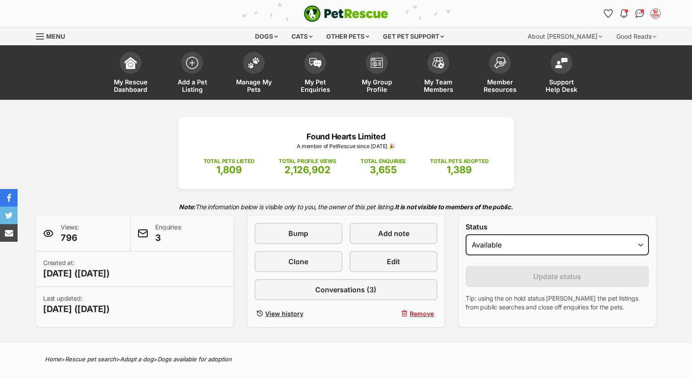 The height and width of the screenshot is (378, 692). Describe the element at coordinates (438, 86) in the screenshot. I see `span: My Team Members` at that location.